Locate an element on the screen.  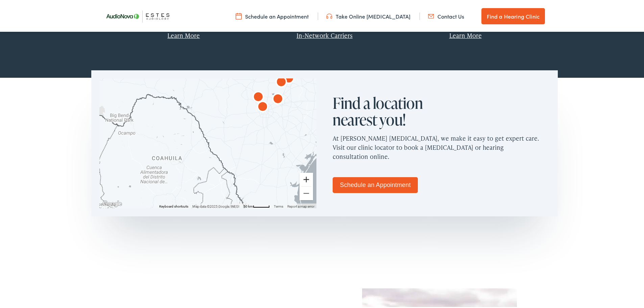
span: Map data ©2025 Google, INEGI is located at coordinates (216, 205).